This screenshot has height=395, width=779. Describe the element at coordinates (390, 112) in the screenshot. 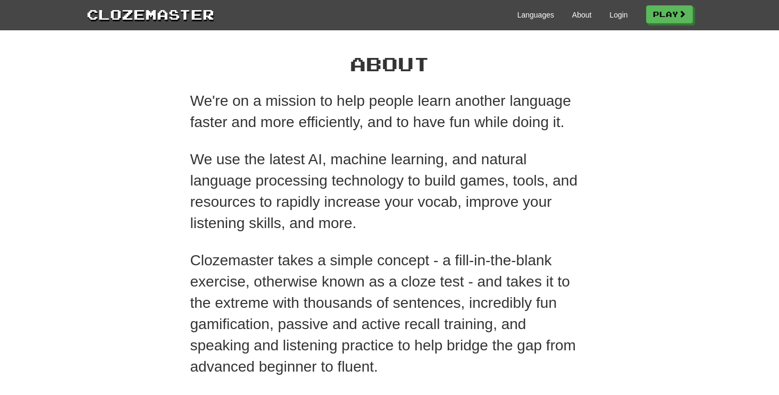

I see `p: We're on a mission to help people learn another language faster and more efficiently, and to have...` at that location.